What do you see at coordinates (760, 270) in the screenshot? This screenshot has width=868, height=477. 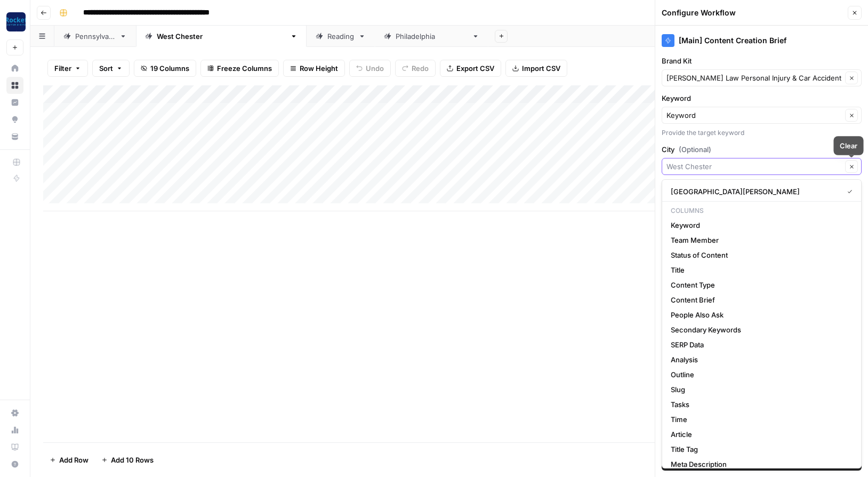 I see `span: Title` at bounding box center [760, 270].